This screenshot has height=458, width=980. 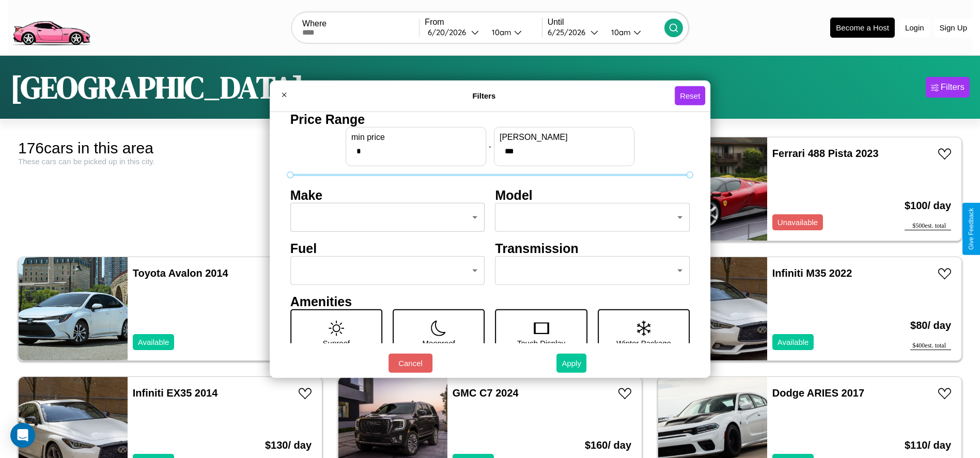 What do you see at coordinates (948, 87) in the screenshot?
I see `button: Filters` at bounding box center [948, 87].